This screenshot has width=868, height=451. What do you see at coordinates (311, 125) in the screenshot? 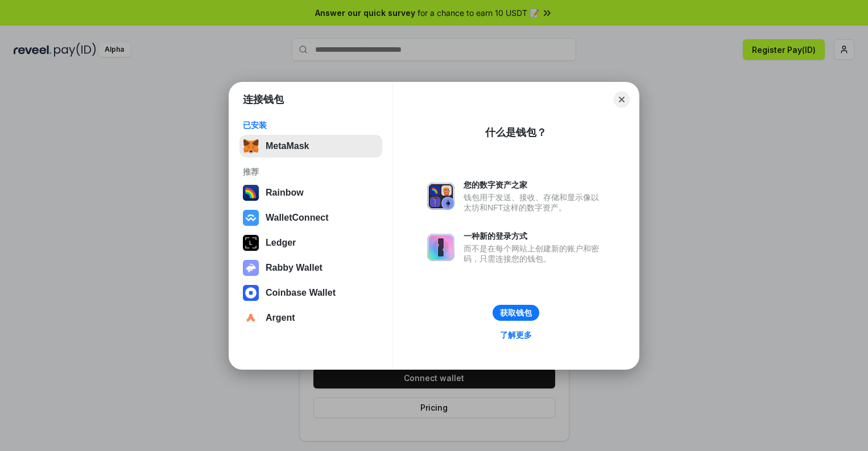
I see `div: 已安装` at bounding box center [311, 125].